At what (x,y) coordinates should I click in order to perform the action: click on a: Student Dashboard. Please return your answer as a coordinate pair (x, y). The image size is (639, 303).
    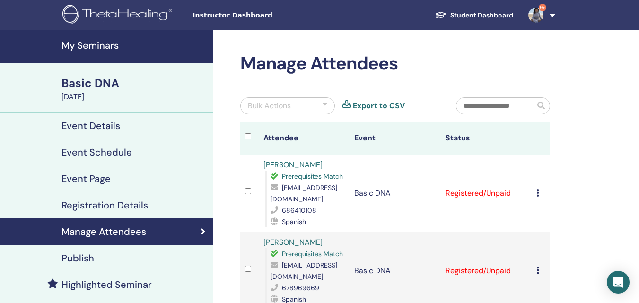
    Looking at the image, I should click on (474, 15).